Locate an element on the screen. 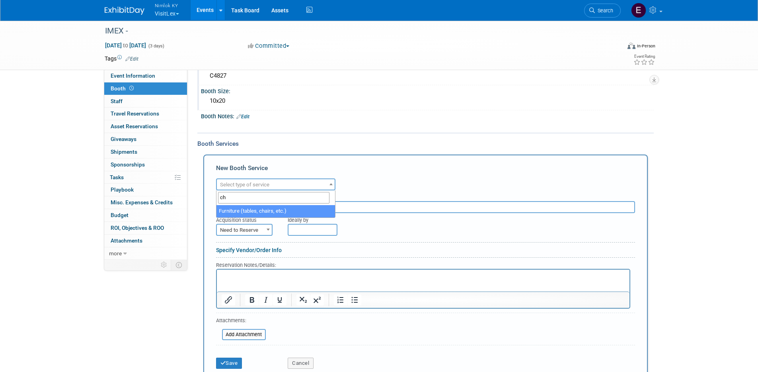 The width and height of the screenshot is (758, 372). a: Sponsorships is located at coordinates (146, 164).